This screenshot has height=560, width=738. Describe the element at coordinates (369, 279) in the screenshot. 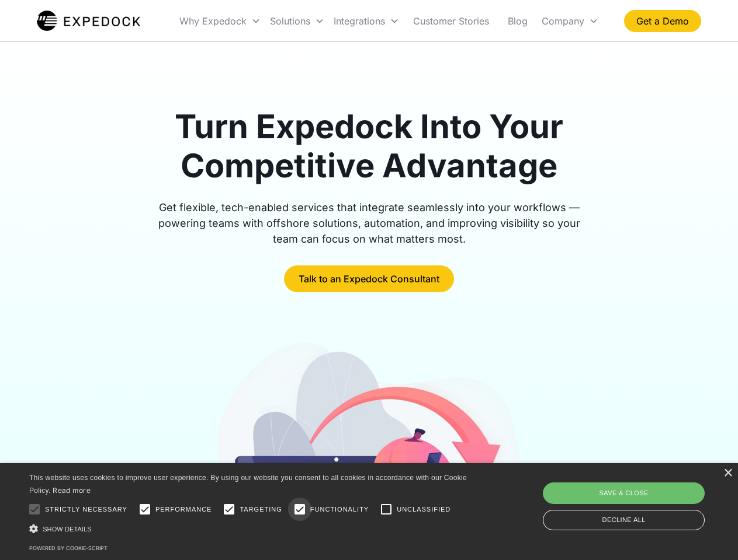

I see `a: Talk to an Expedock Consultant` at that location.